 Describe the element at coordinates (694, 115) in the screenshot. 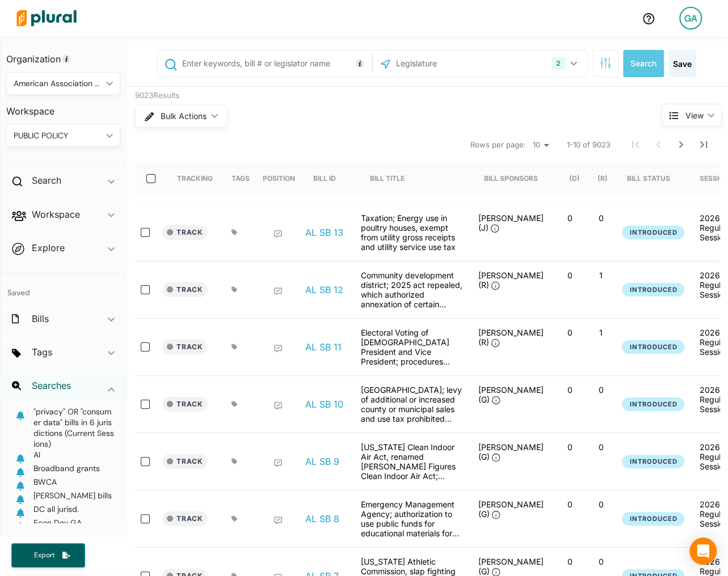

I see `span: View` at that location.